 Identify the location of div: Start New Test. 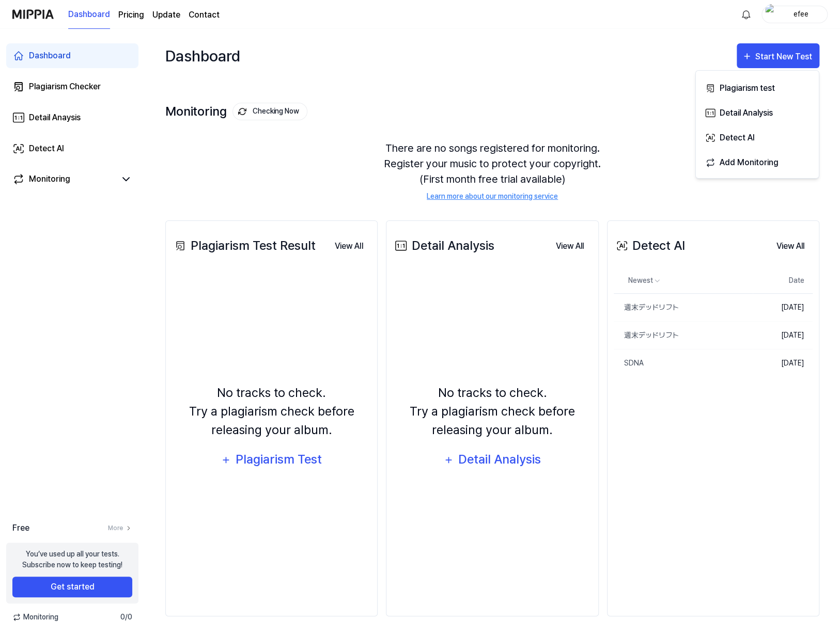
(785, 57).